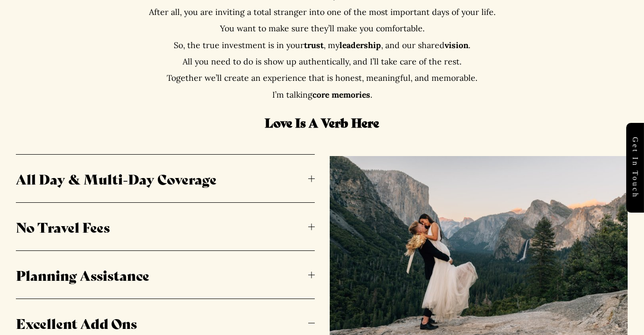 This screenshot has height=335, width=644. I want to click on strong: trust, so click(314, 45).